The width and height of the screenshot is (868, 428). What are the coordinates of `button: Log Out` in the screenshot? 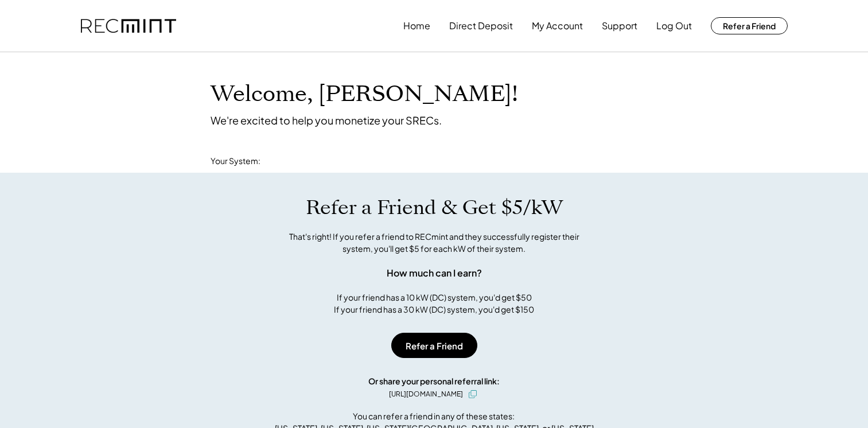 It's located at (674, 26).